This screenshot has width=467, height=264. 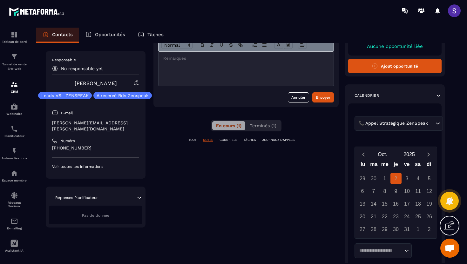 What do you see at coordinates (14, 224) in the screenshot?
I see `a: emailemailE-mailing` at bounding box center [14, 224].